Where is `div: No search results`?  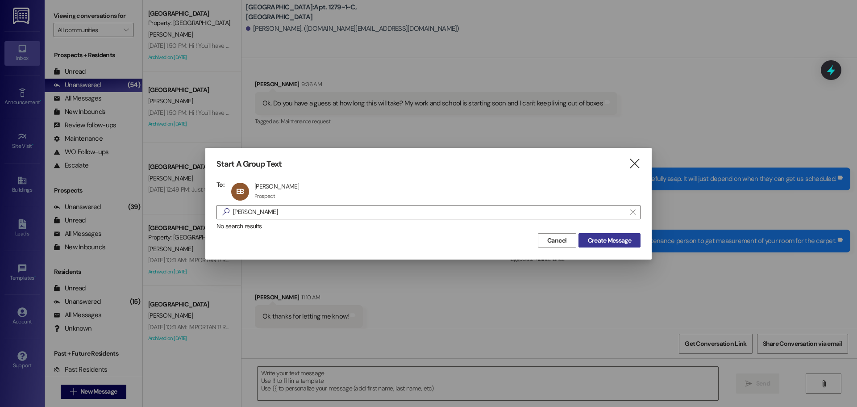 div: No search results is located at coordinates (429, 226).